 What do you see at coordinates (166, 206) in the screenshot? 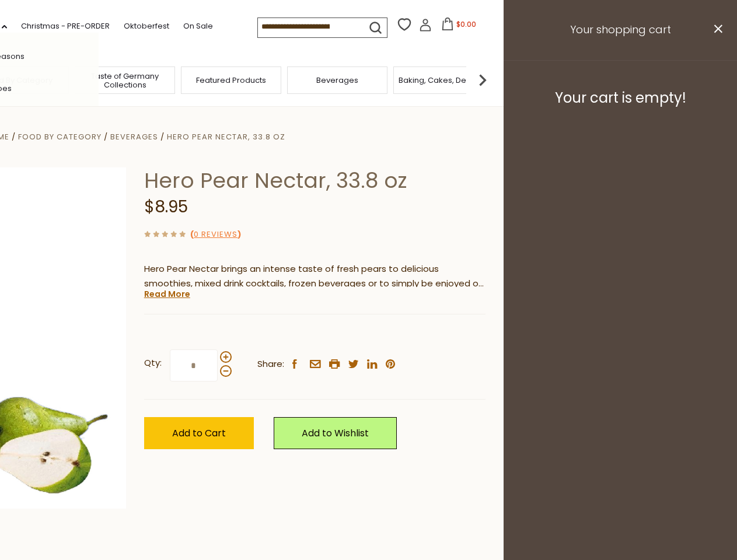
I see `span: $8.95` at bounding box center [166, 206].